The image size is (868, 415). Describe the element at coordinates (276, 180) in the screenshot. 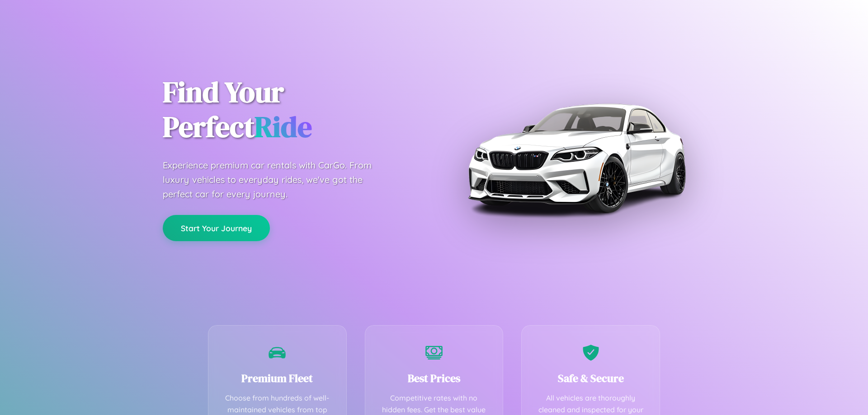

I see `p: Experience premium car rentals with CarGo. From luxury vehicles to everyday rides, we've got the ...` at that location.